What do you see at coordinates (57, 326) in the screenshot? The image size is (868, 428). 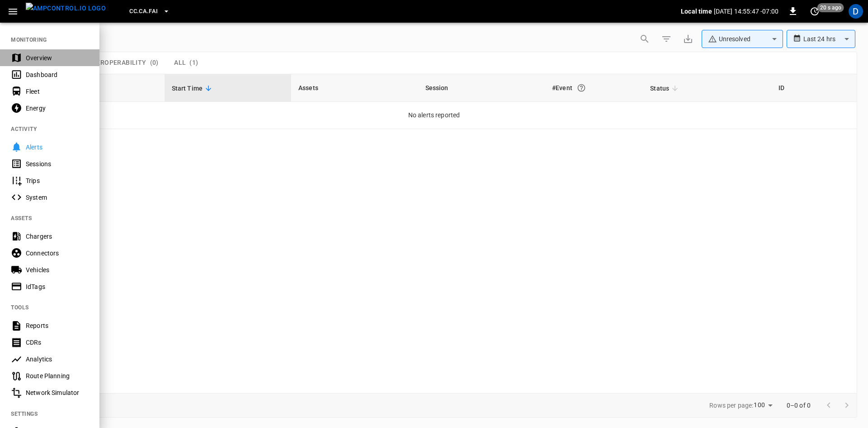 I see `div: Reports` at bounding box center [57, 326].